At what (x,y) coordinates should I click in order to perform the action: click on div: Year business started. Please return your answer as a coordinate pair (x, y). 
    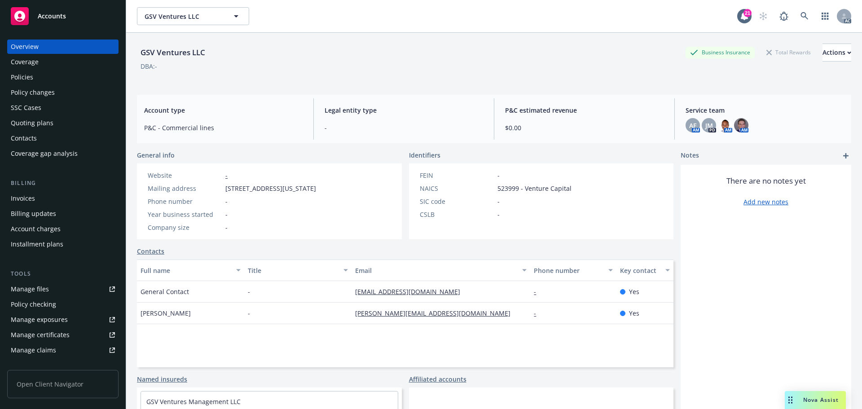
    Looking at the image, I should click on (185, 214).